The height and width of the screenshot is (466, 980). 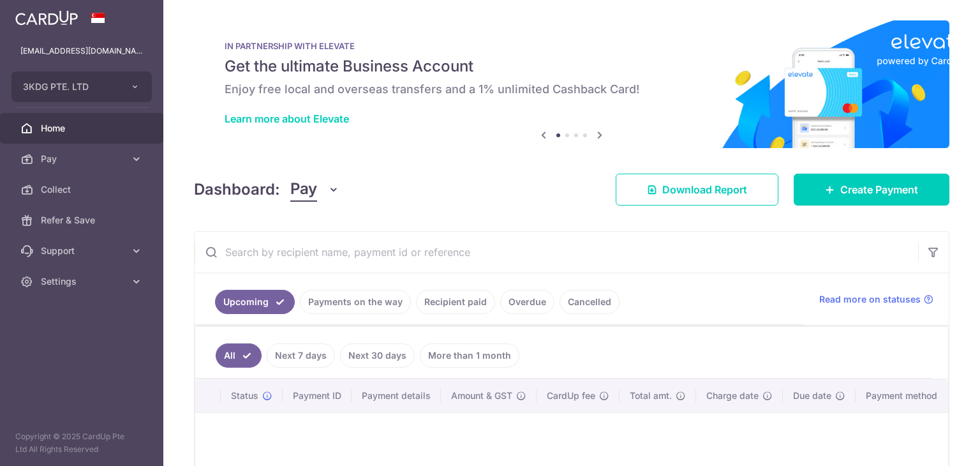 What do you see at coordinates (255, 302) in the screenshot?
I see `a: Upcoming` at bounding box center [255, 302].